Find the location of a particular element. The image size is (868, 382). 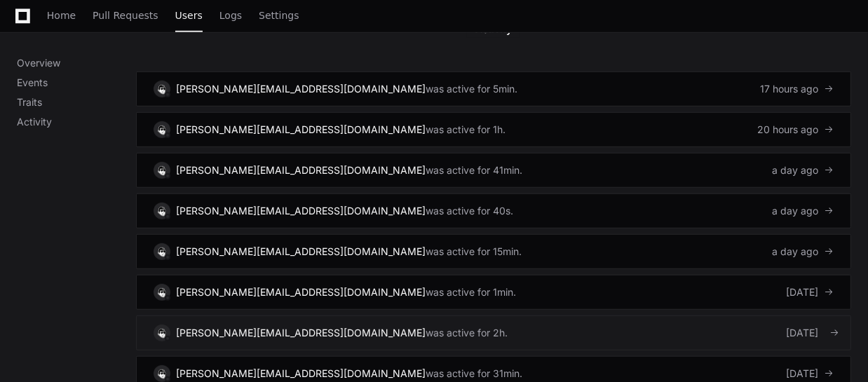

div: 20 hours ago is located at coordinates (795, 130).